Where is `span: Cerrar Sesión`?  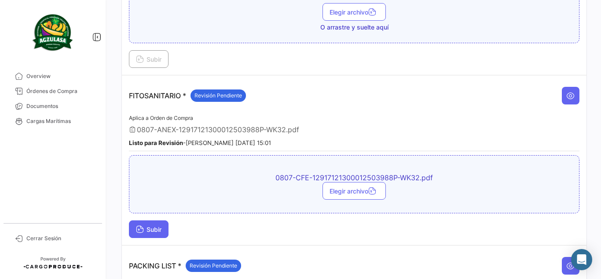
span: Cerrar Sesión is located at coordinates (61, 238).